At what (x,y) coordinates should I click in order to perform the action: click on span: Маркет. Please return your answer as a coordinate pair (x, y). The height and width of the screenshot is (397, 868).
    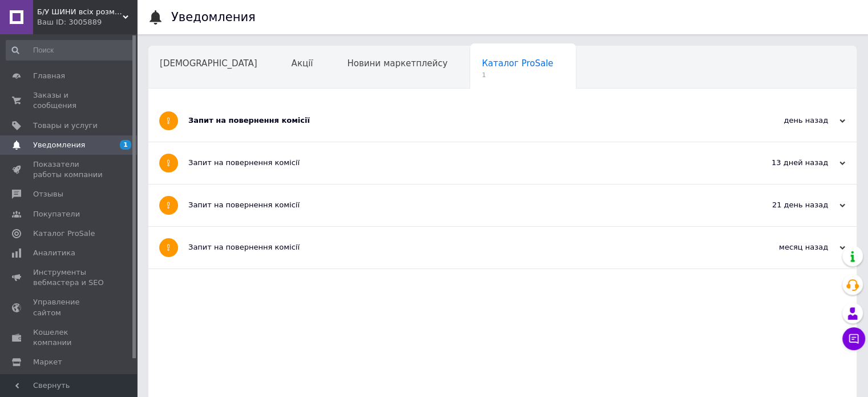
    Looking at the image, I should click on (47, 362).